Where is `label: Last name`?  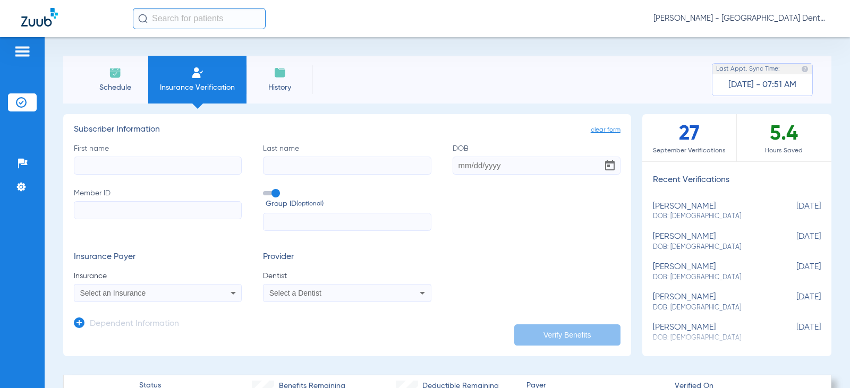
label: Last name is located at coordinates (347, 159).